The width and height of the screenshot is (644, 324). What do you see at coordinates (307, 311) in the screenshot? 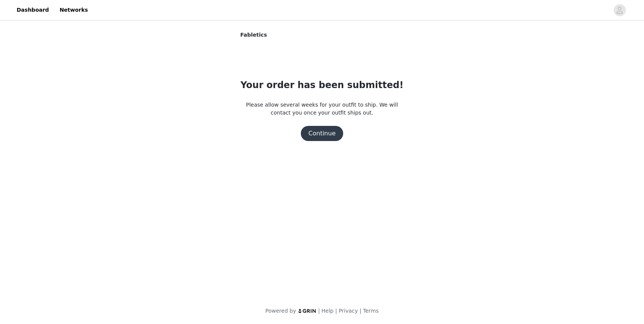
I see `img: logo` at bounding box center [307, 311].